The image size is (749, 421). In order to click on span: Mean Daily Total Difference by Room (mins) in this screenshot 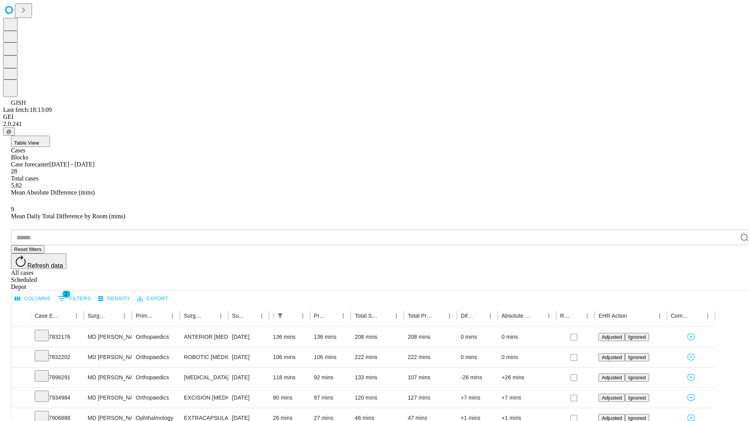, I will do `click(68, 216)`.